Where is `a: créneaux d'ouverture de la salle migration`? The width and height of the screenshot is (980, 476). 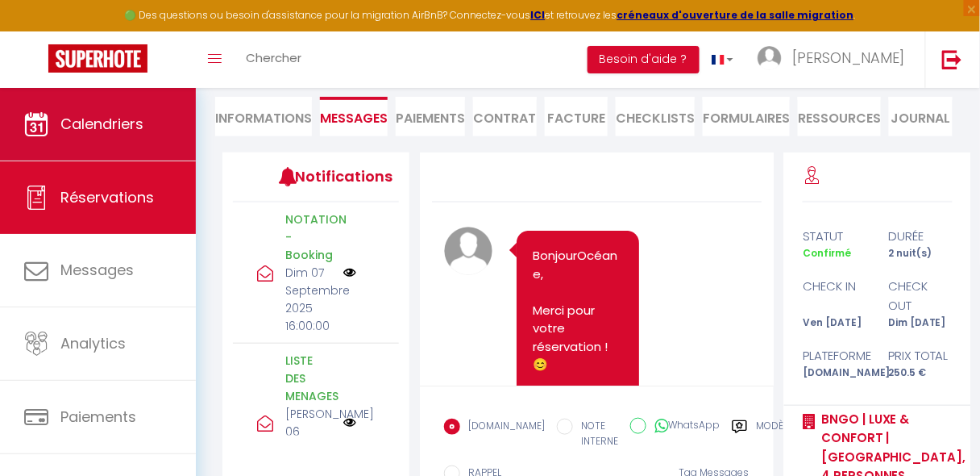 a: créneaux d'ouverture de la salle migration is located at coordinates (736, 15).